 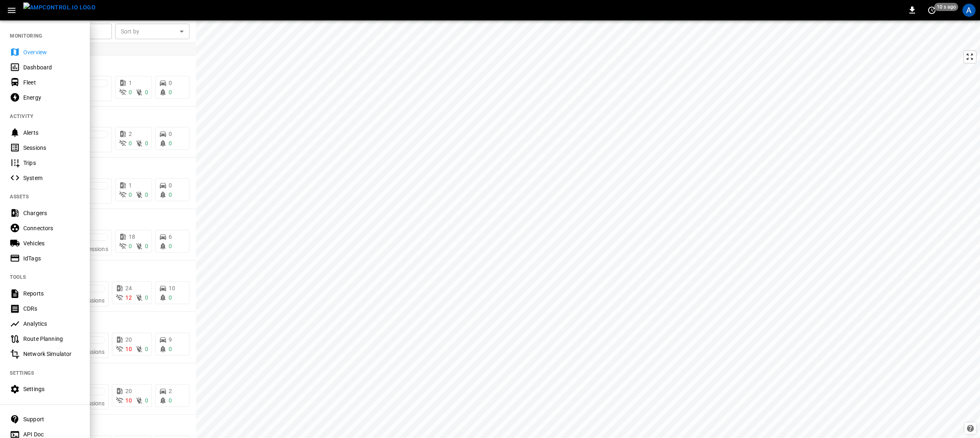 I want to click on div: Network Simulator, so click(x=51, y=354).